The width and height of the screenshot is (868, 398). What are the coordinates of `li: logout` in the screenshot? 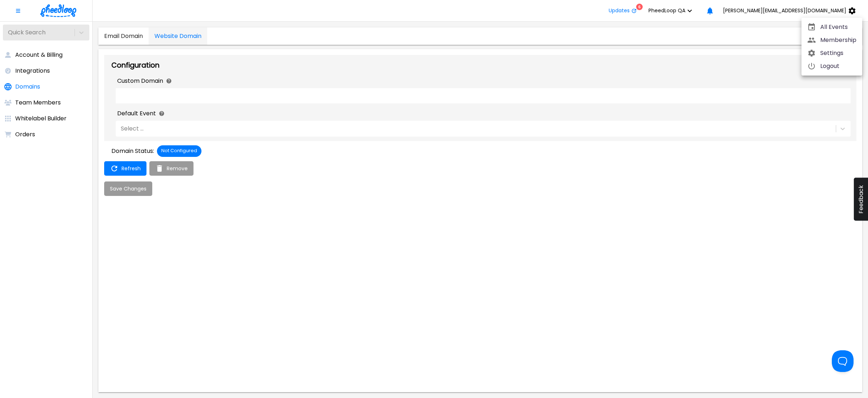 It's located at (832, 66).